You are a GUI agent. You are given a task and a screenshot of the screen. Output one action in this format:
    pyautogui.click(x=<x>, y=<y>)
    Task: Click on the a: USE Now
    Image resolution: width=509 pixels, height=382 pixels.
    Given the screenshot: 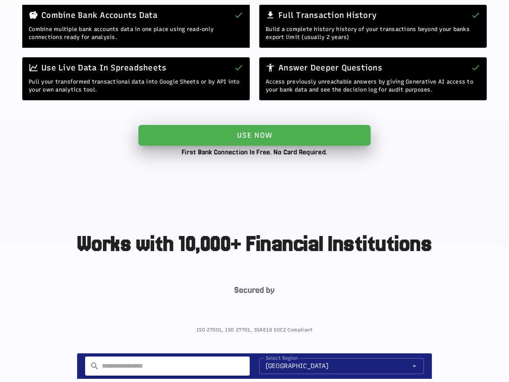 What is the action you would take?
    pyautogui.click(x=255, y=135)
    